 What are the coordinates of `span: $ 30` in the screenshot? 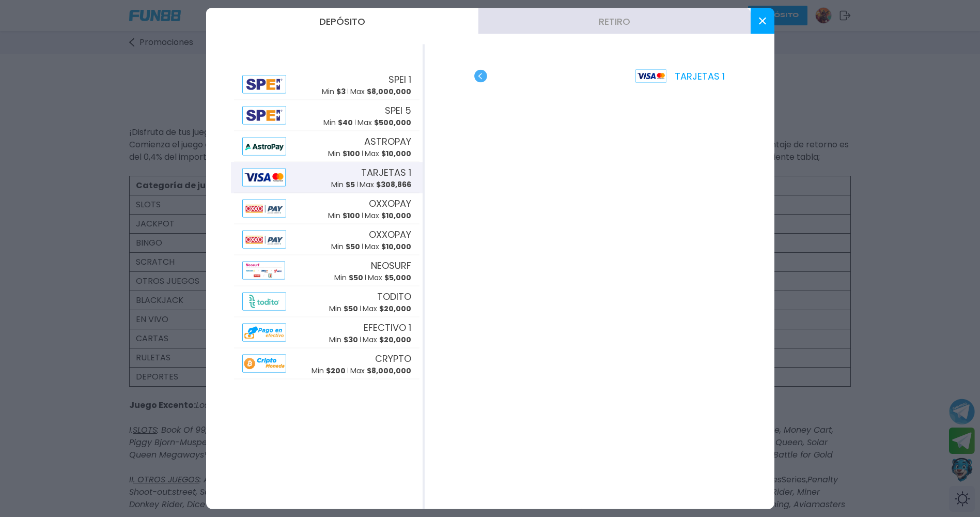 It's located at (351, 339).